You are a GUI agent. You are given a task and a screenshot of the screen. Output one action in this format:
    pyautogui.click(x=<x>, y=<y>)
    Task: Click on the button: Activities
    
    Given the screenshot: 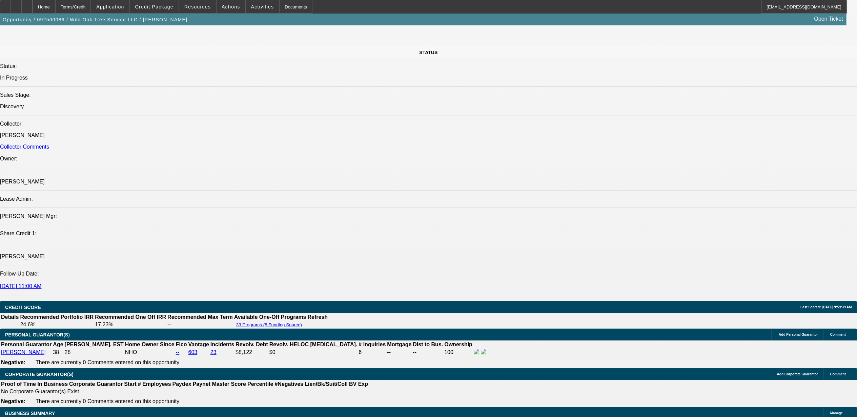 What is the action you would take?
    pyautogui.click(x=263, y=7)
    